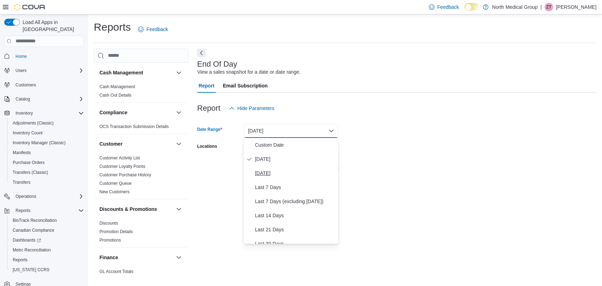 The width and height of the screenshot is (602, 286). Describe the element at coordinates (35, 220) in the screenshot. I see `a: BioTrack Reconciliation` at that location.